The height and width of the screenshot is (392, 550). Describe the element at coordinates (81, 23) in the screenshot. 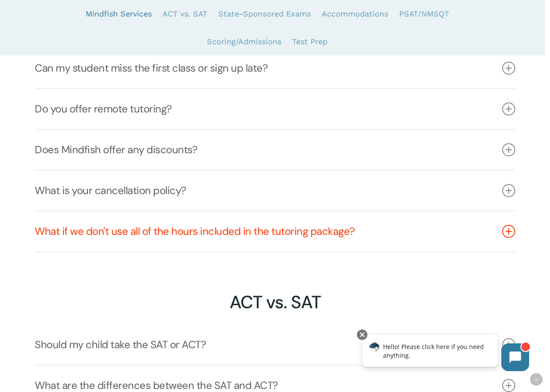

I see `span: Hello! Please click here if you need anything.` at that location.